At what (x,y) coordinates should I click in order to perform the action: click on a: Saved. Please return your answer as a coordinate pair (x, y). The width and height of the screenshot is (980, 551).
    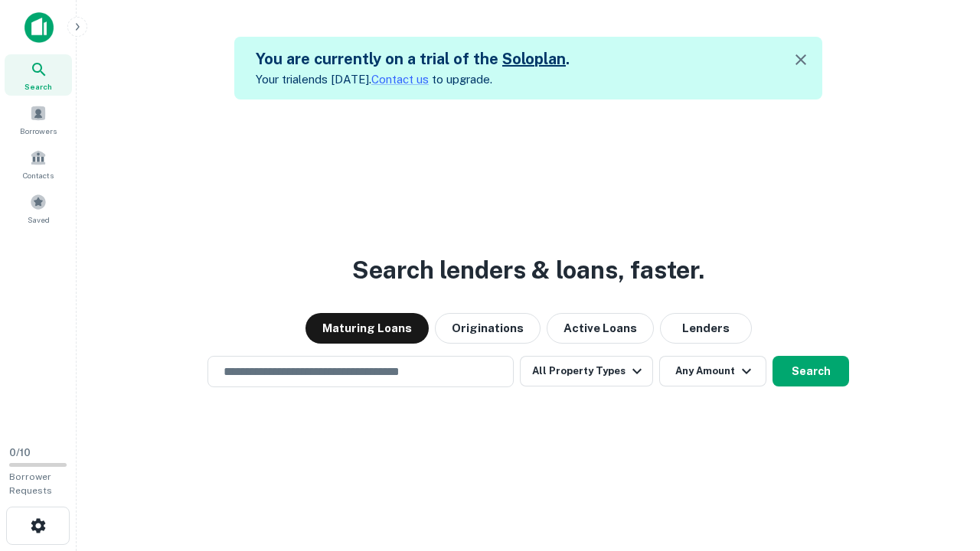
    Looking at the image, I should click on (38, 208).